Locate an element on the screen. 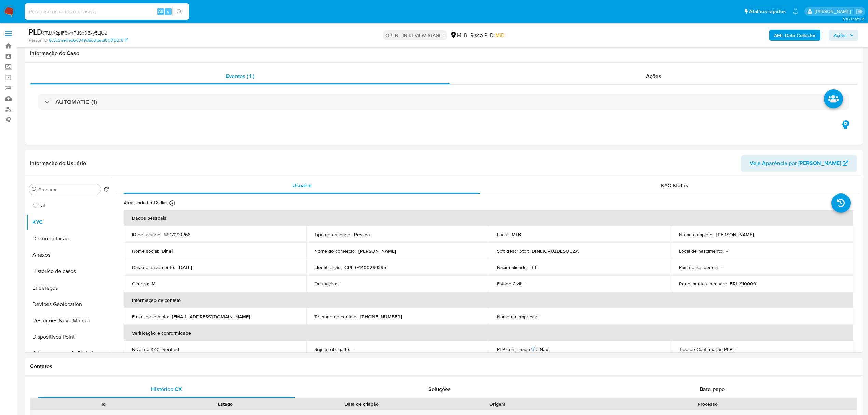  th: Verificação e conformidade is located at coordinates (488, 333).